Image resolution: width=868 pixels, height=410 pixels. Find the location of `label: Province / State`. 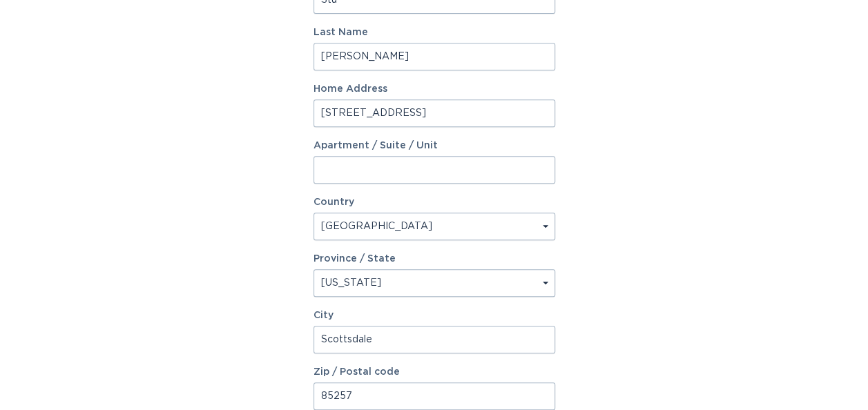

label: Province / State is located at coordinates (354, 259).